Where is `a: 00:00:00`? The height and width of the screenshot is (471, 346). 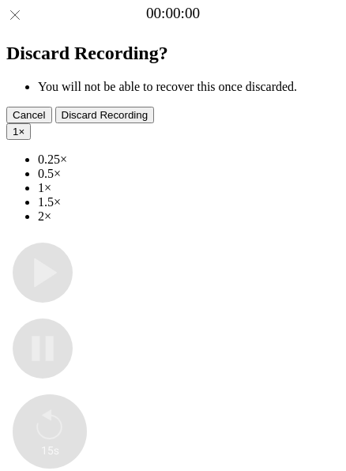 a: 00:00:00 is located at coordinates (173, 13).